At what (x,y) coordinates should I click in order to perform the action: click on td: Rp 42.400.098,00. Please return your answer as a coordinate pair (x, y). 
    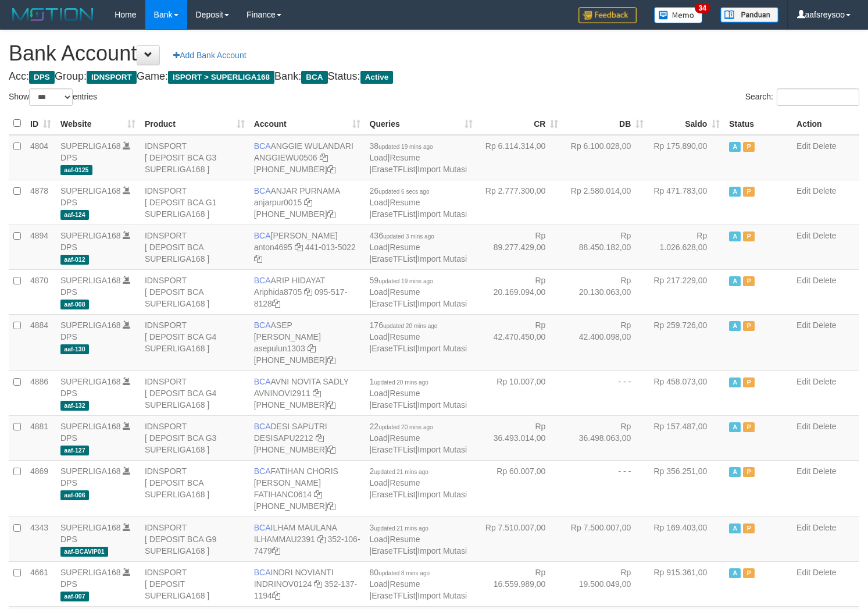
    Looking at the image, I should click on (605, 342).